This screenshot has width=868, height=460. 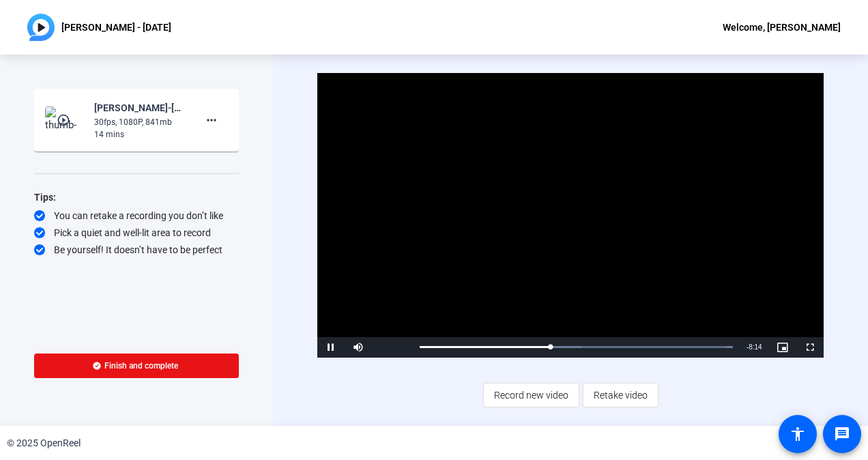 I want to click on div: You can retake a recording you don’t like, so click(x=137, y=216).